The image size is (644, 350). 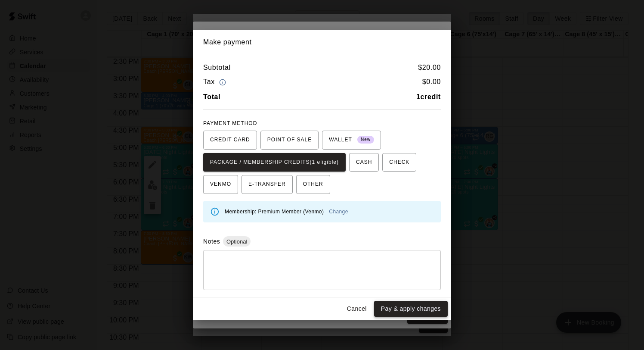 What do you see at coordinates (431, 82) in the screenshot?
I see `h6: $ 0.00` at bounding box center [431, 82].